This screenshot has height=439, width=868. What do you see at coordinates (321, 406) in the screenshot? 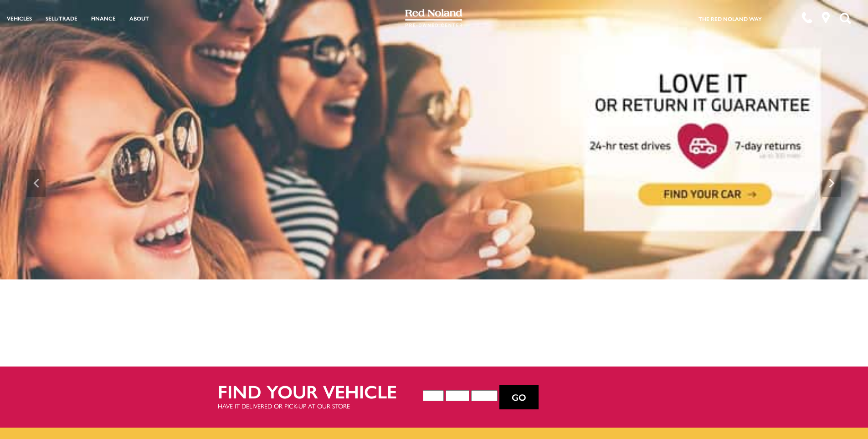
I see `p: Have it delivered or pick-up at our store` at bounding box center [321, 406].